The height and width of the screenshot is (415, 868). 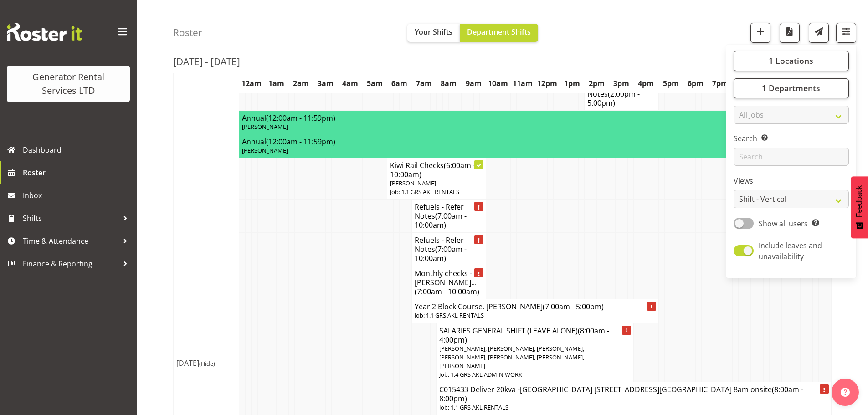 I want to click on th: 3pm, so click(x=622, y=83).